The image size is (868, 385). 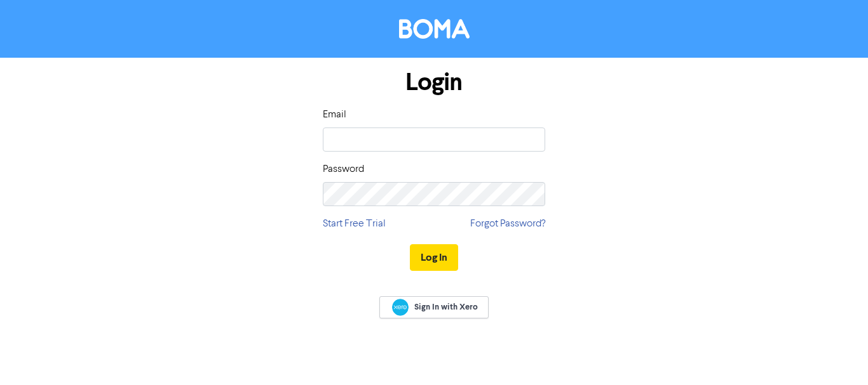 I want to click on div: Chat Widget, so click(x=788, y=317).